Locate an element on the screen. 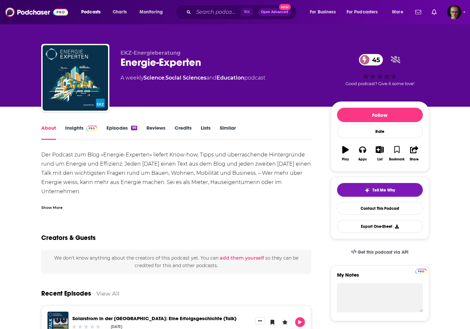 This screenshot has height=329, width=470. div: Community Rating: 0 out of 5 is located at coordinates (86, 327).